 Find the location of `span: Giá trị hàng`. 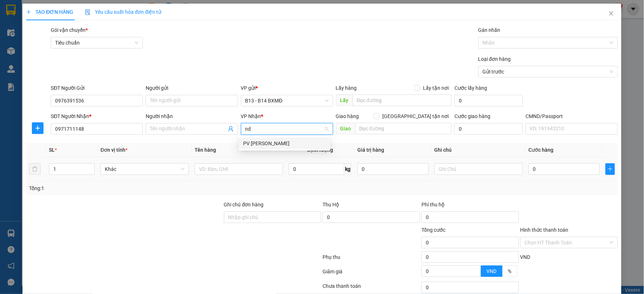

span: Giá trị hàng is located at coordinates (371, 150).